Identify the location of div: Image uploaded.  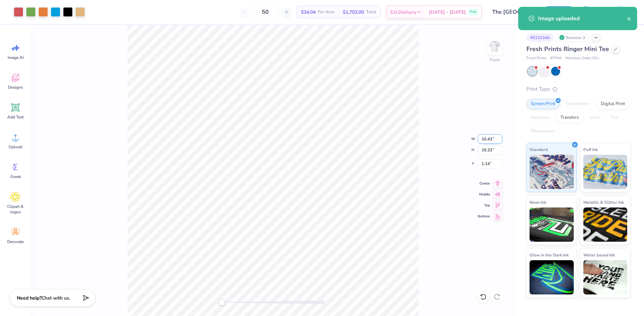
(582, 18).